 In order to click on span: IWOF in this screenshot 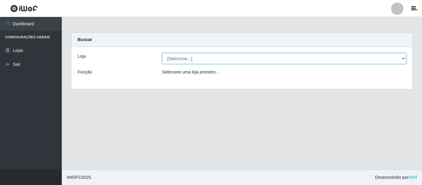, I will do `click(72, 177)`.